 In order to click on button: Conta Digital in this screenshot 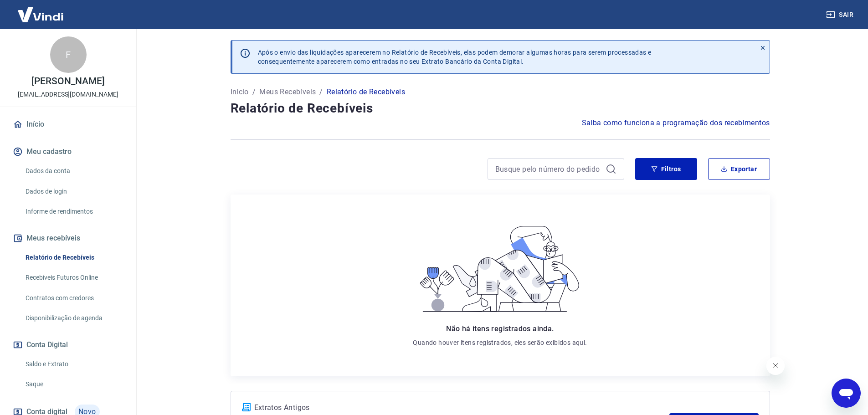, I will do `click(68, 345)`.